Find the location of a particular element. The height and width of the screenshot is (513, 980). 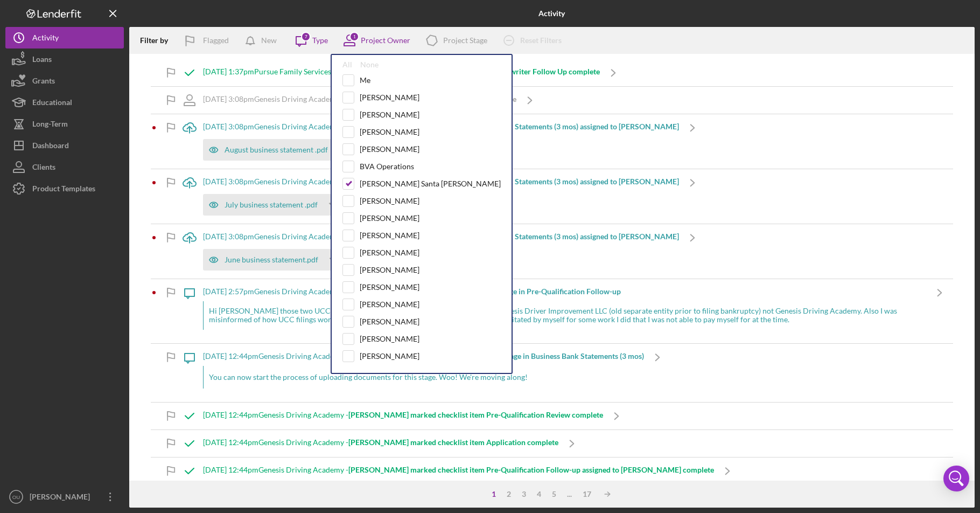

button: July business statement .pdf is located at coordinates (274, 205).